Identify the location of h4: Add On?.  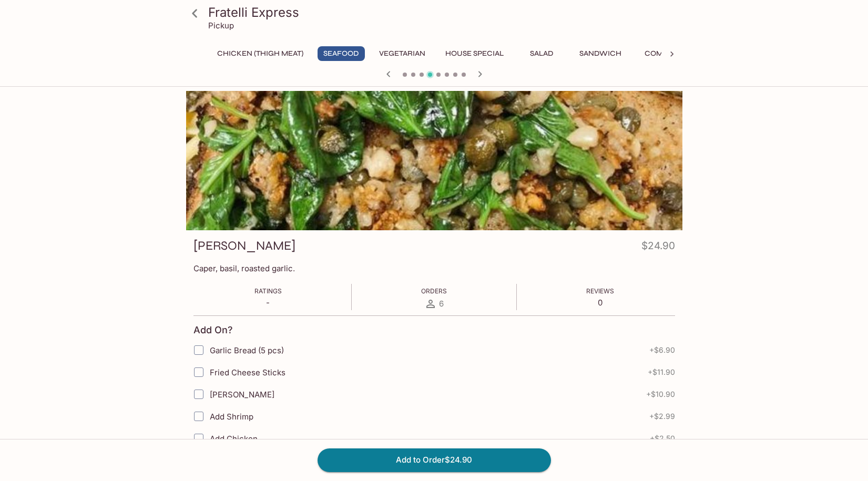
(213, 330).